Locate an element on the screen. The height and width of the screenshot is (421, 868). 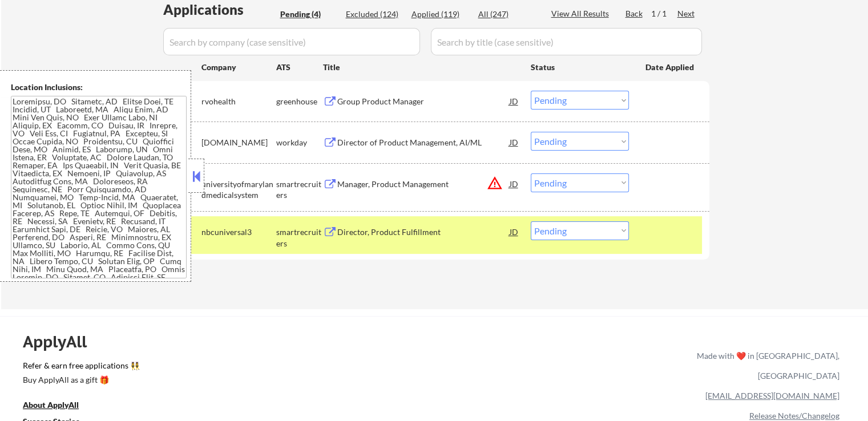
div: nbcuniversal3 is located at coordinates (238, 232).